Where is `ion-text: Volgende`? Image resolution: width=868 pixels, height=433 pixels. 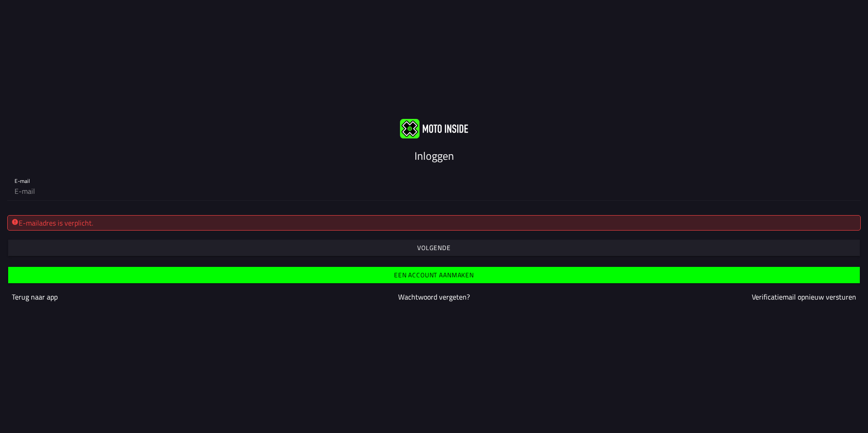
ion-text: Volgende is located at coordinates (434, 248).